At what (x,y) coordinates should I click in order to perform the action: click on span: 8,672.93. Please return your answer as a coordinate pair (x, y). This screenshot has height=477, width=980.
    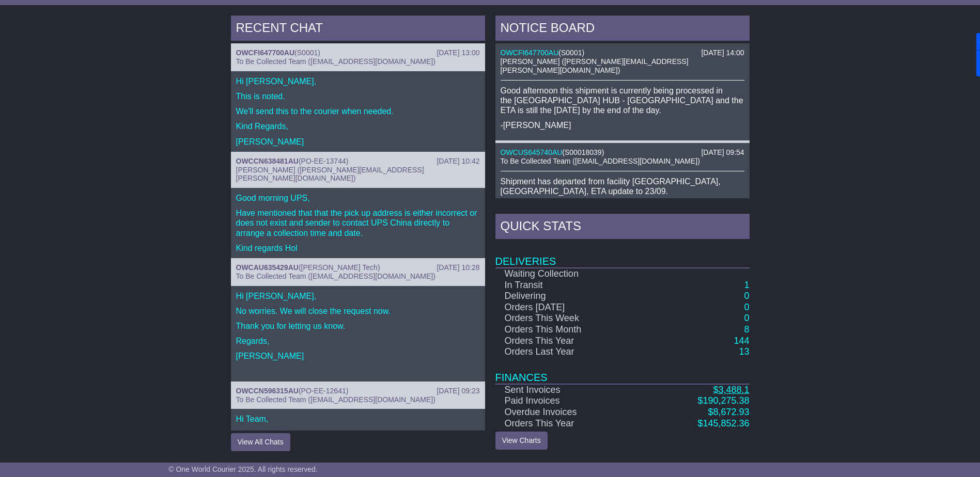
    Looking at the image, I should click on (731, 413).